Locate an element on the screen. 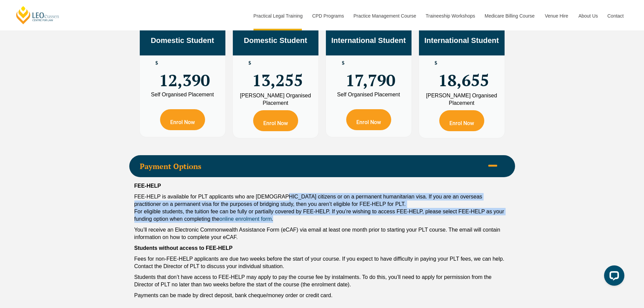  a: Venue Hire is located at coordinates (556, 16).